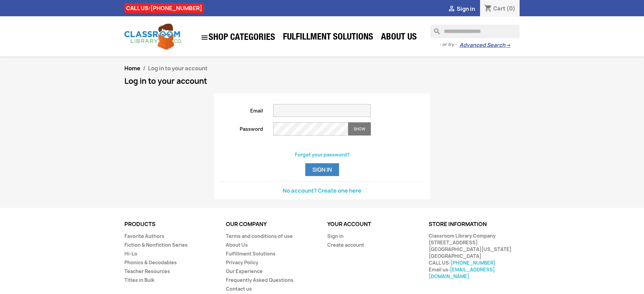 The width and height of the screenshot is (644, 294). I want to click on a: Advanced Search→, so click(485, 45).